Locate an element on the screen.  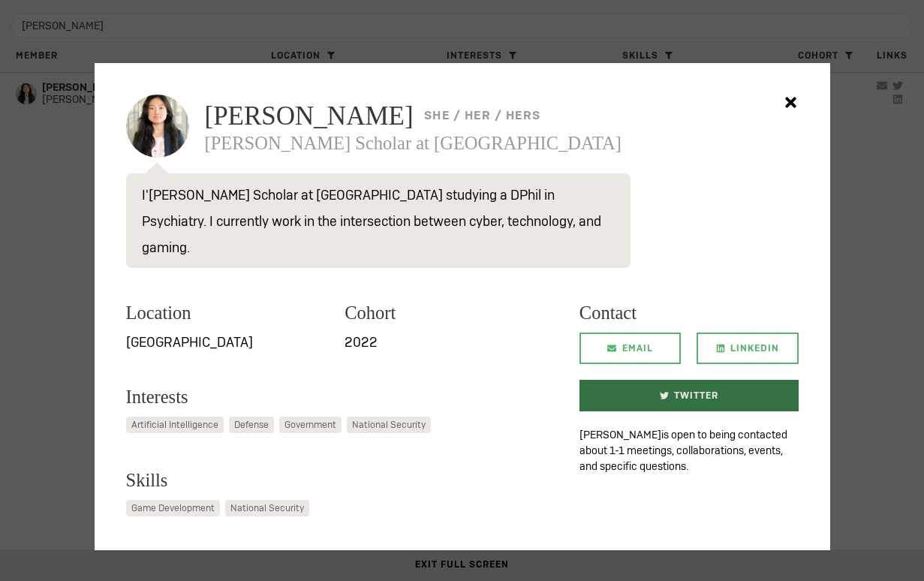
h3: Interests is located at coordinates (345, 396).